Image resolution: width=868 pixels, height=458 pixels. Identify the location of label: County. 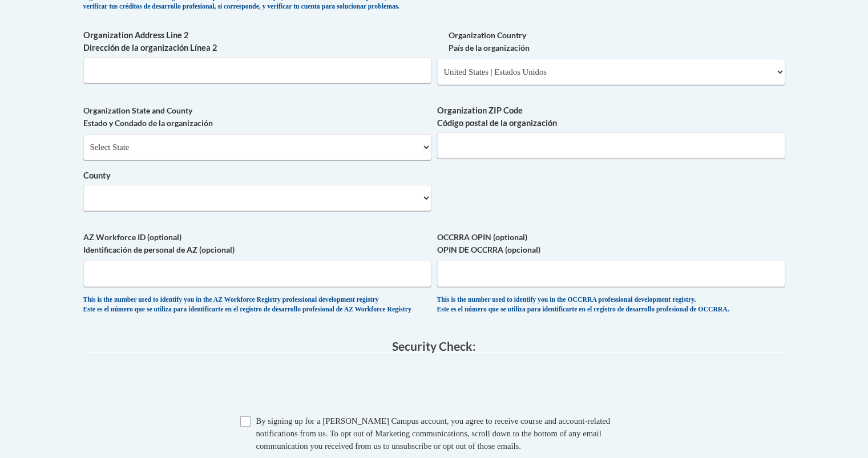
(258, 175).